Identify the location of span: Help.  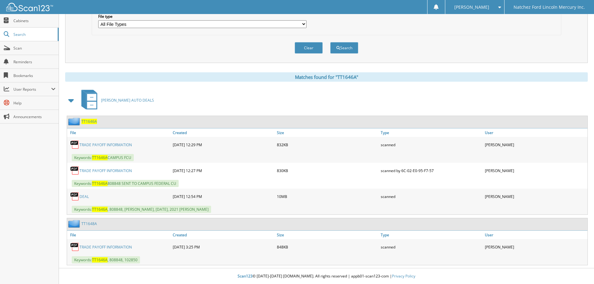
(34, 103).